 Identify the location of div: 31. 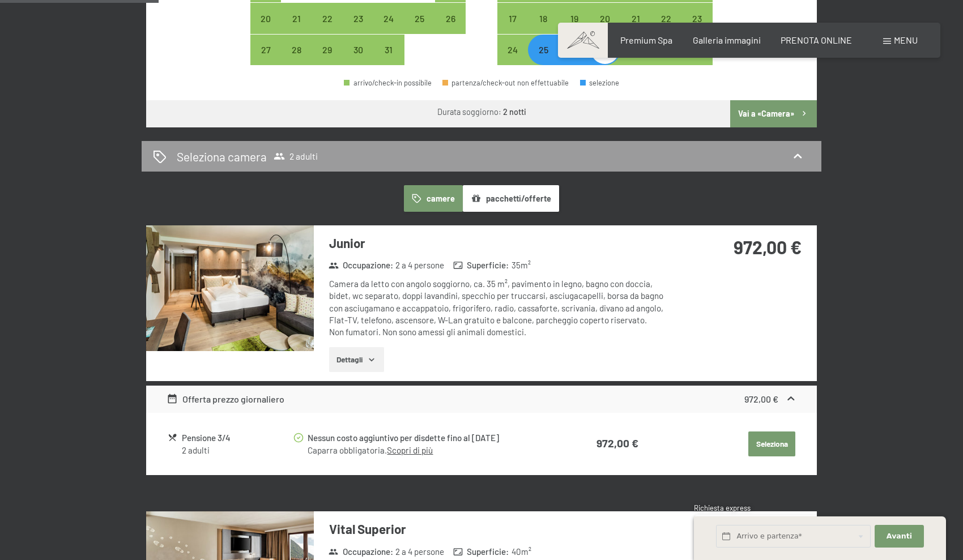
(388, 60).